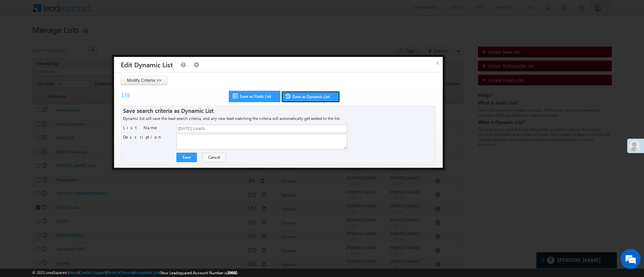 Image resolution: width=644 pixels, height=277 pixels. Describe the element at coordinates (311, 97) in the screenshot. I see `a: Save as Dynamic List` at that location.